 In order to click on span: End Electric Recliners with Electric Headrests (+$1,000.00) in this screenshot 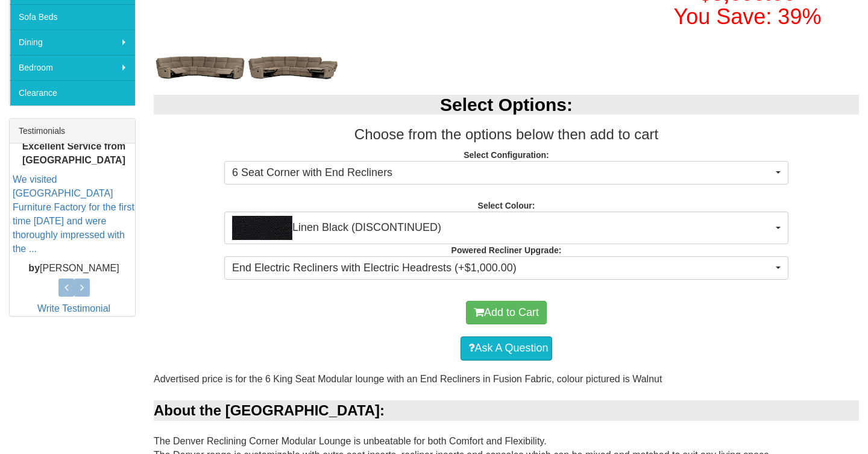, I will do `click(502, 268)`.